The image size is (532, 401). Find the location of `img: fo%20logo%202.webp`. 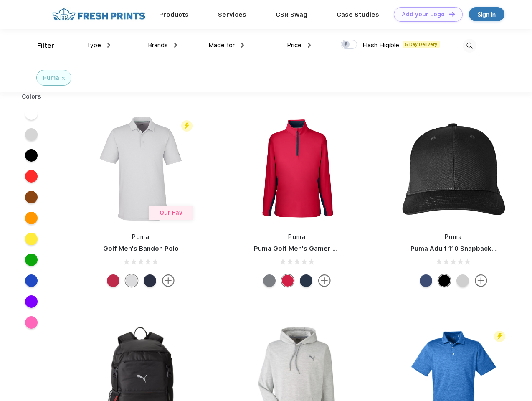

img: fo%20logo%202.webp is located at coordinates (98, 14).